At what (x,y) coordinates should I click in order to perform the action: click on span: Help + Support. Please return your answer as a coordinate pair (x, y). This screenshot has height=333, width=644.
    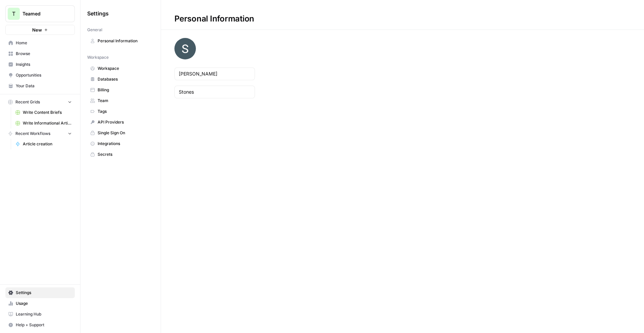
    Looking at the image, I should click on (44, 325).